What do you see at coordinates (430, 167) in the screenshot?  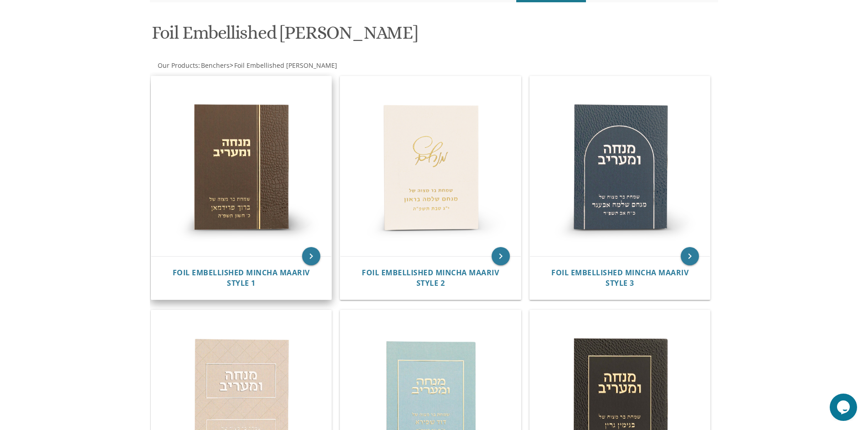 I see `img: Foil Embellished Mincha Maariv Style 2` at bounding box center [430, 167].